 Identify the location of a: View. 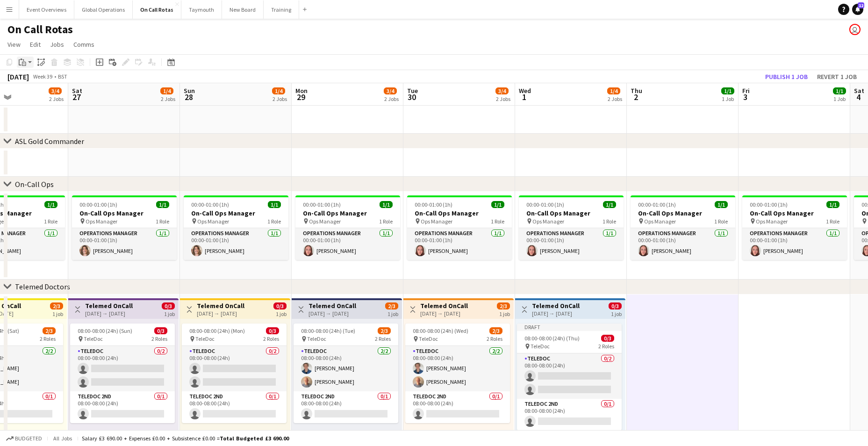
(14, 44).